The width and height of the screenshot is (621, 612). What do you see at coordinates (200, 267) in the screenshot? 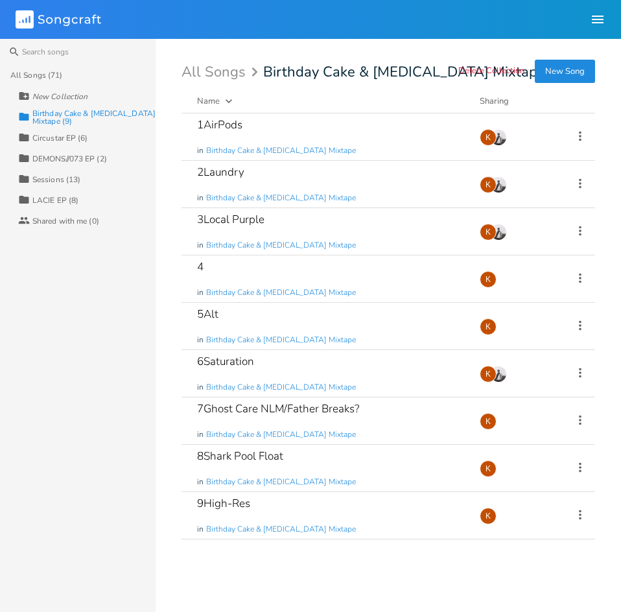
I see `div: 4` at bounding box center [200, 267].